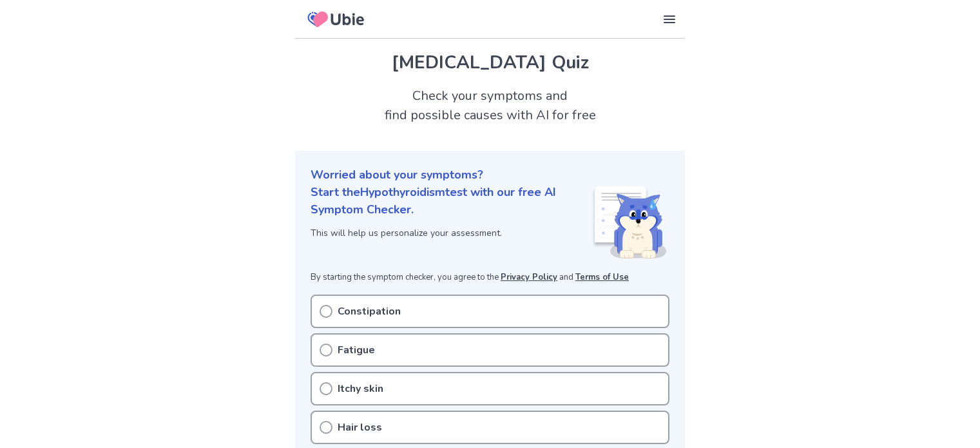 This screenshot has height=448, width=980. I want to click on p: This will help us personalize your assessment., so click(451, 232).